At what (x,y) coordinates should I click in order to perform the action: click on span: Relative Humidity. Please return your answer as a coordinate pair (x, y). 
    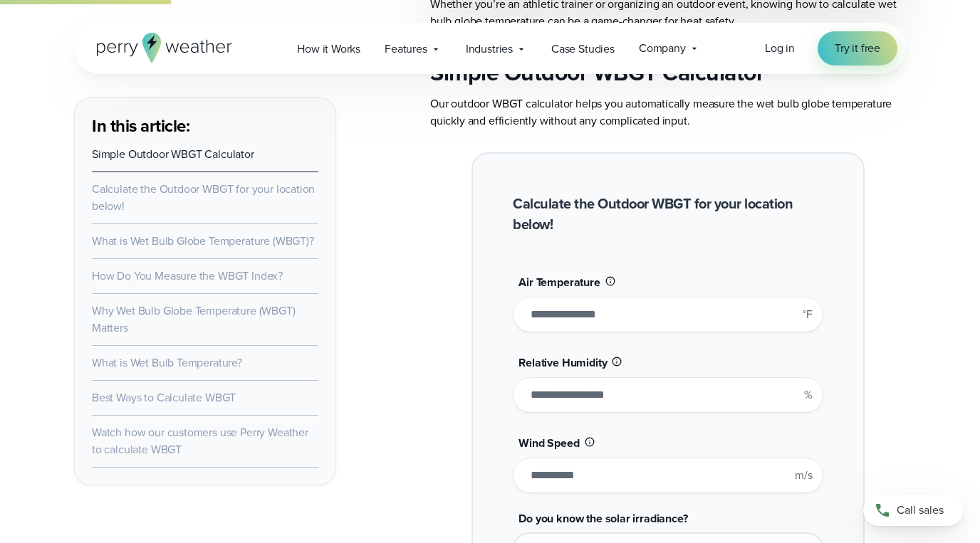
    Looking at the image, I should click on (563, 362).